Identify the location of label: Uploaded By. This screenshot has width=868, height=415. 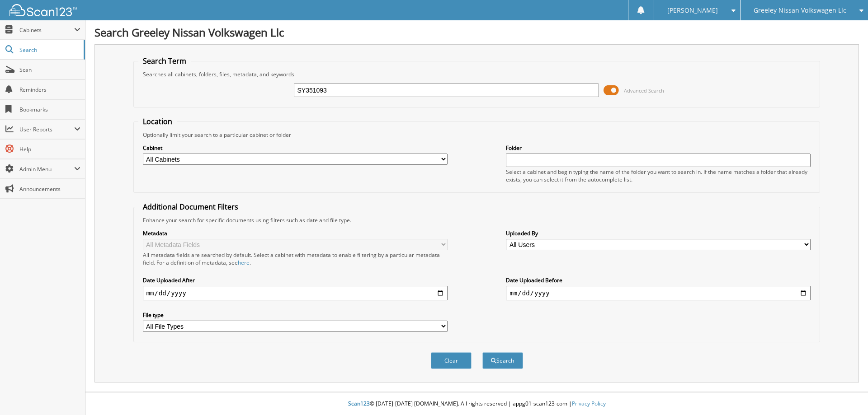
(658, 233).